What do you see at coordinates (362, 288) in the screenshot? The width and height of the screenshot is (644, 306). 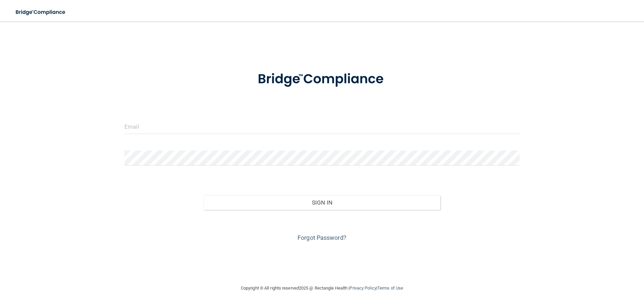 I see `a: Privacy Policy` at bounding box center [362, 288].